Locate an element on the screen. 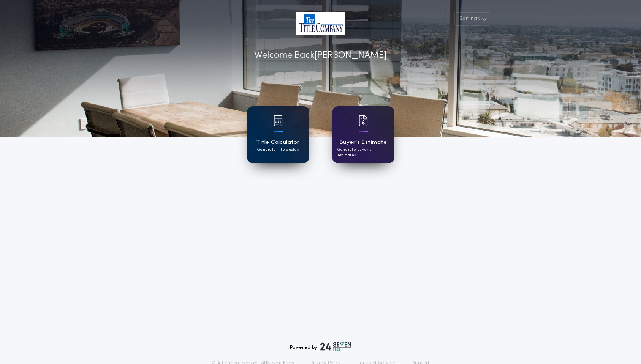 The image size is (641, 364). img: account-logo is located at coordinates (320, 24).